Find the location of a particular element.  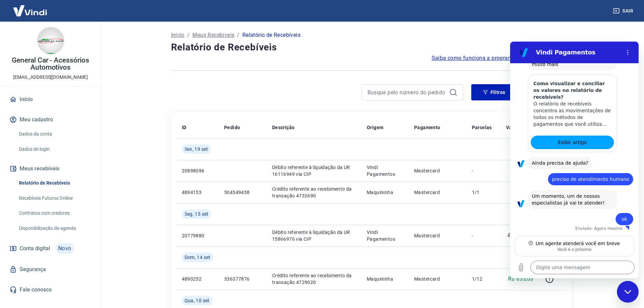

p: 4890252 is located at coordinates (197, 279).